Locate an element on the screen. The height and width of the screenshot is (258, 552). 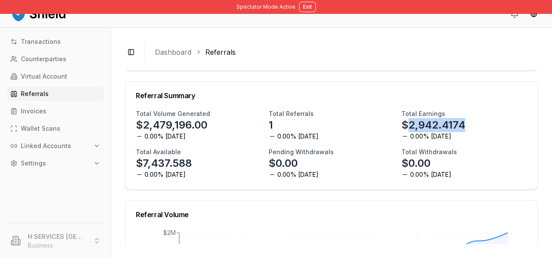
nav: breadcrumb is located at coordinates (343, 52).